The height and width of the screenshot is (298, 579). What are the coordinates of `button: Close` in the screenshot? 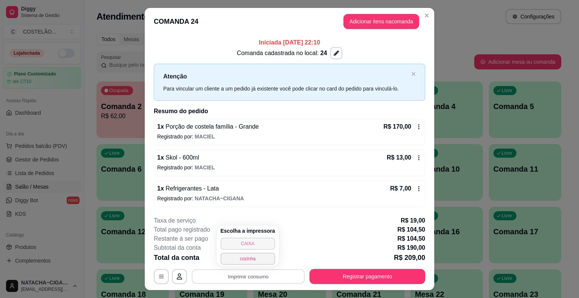 It's located at (427, 15).